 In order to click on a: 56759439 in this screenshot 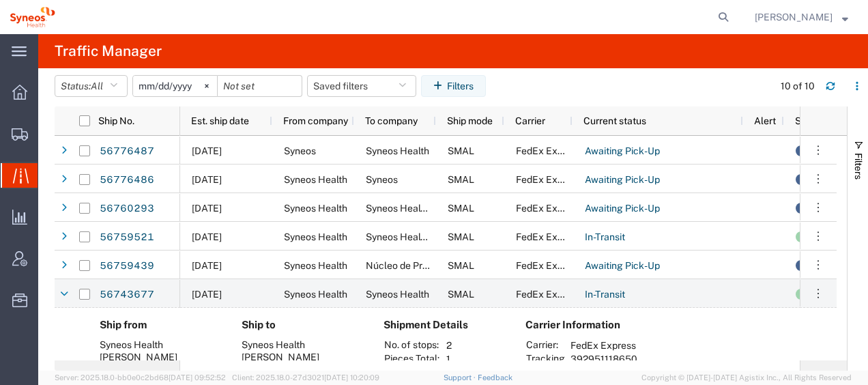, I will do `click(127, 266)`.